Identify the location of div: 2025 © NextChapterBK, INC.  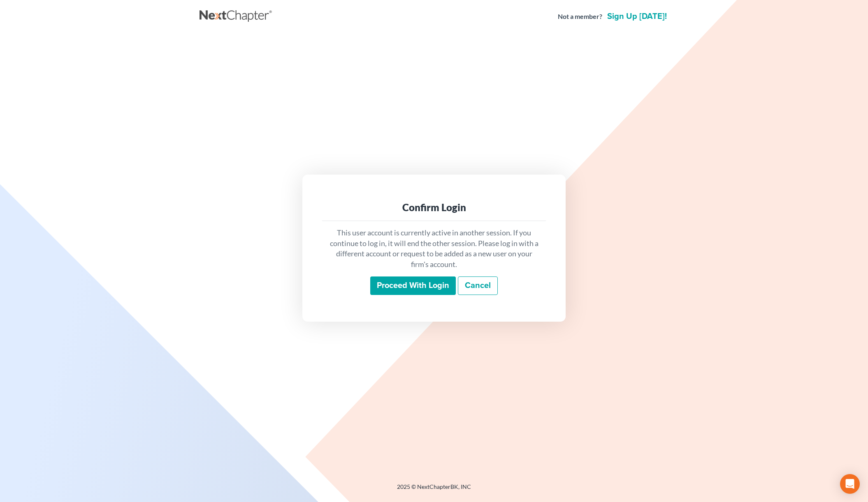
(434, 490).